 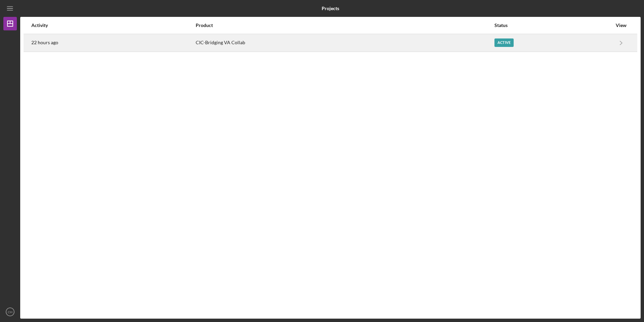 What do you see at coordinates (504, 42) in the screenshot?
I see `div: Active` at bounding box center [504, 42].